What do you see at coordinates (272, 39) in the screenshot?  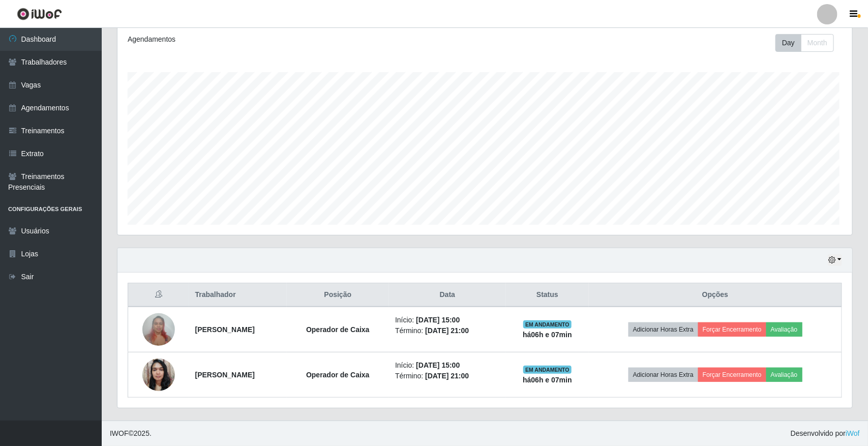 I see `div: Agendamentos` at bounding box center [272, 39].